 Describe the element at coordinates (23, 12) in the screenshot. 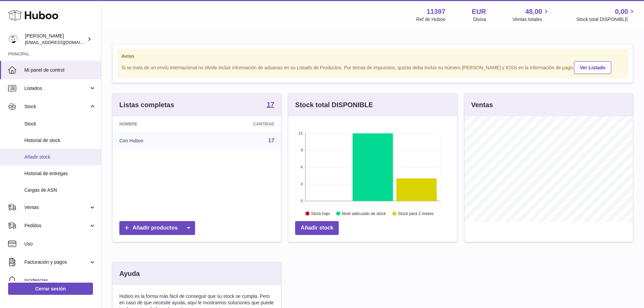

I see `a: Back to Top` at that location.